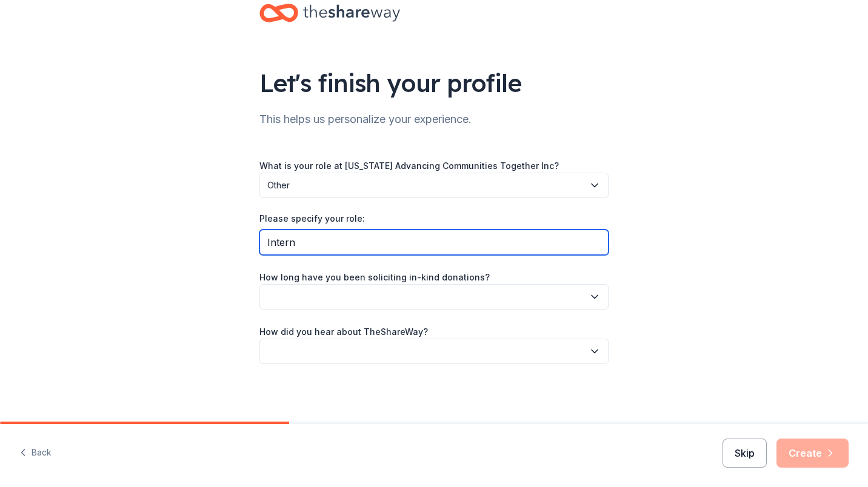 This screenshot has height=487, width=868. Describe the element at coordinates (434, 120) in the screenshot. I see `div: This helps us personalize your experience.` at that location.